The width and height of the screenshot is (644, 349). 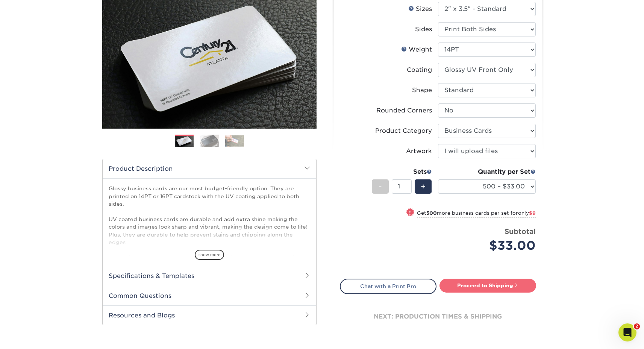 I want to click on strong: 500, so click(x=432, y=213).